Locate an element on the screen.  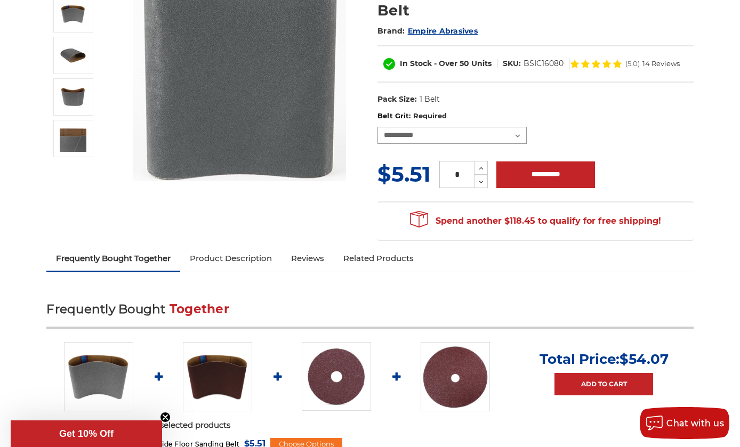
span: 14 Reviews is located at coordinates (661, 63).